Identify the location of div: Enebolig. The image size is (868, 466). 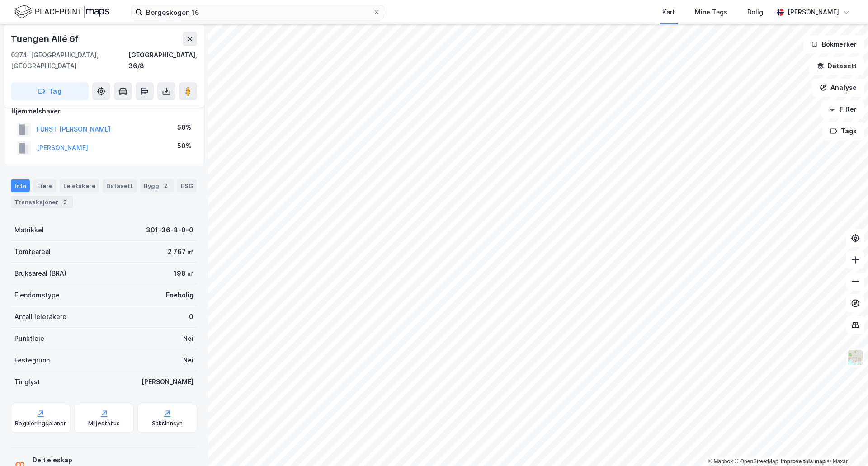
(180, 295).